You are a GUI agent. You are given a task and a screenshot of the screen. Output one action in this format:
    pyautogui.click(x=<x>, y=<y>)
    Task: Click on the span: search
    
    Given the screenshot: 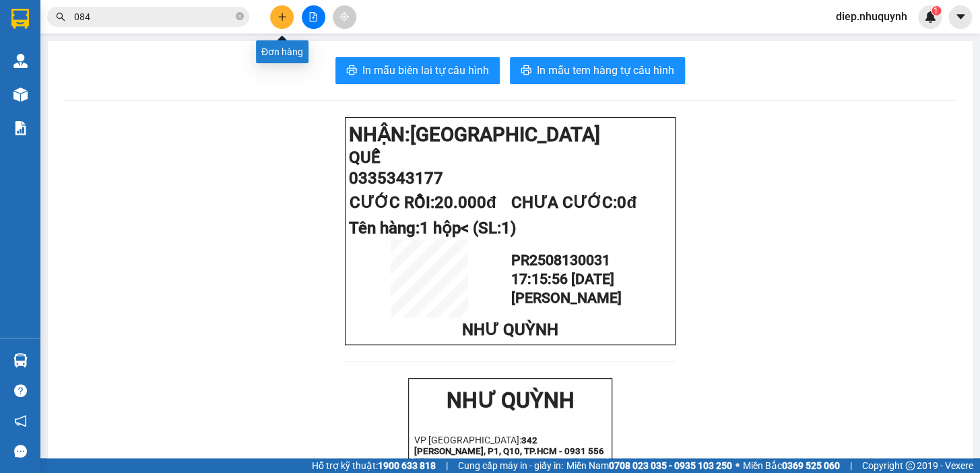 What is the action you would take?
    pyautogui.click(x=61, y=17)
    